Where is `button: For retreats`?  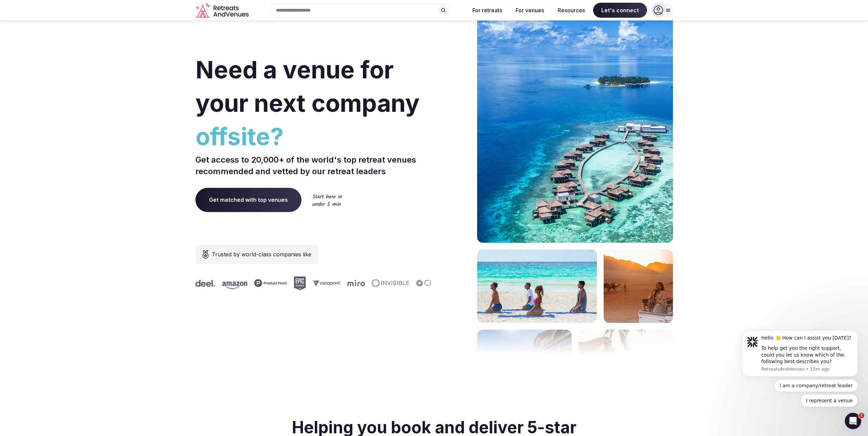 button: For retreats is located at coordinates (487, 10).